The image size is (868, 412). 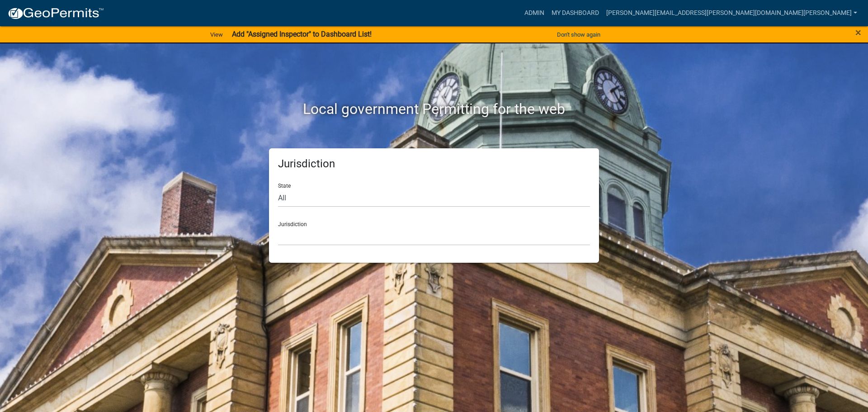 What do you see at coordinates (302, 34) in the screenshot?
I see `strong: Add "Assigned Inspector" to Dashboard List!` at bounding box center [302, 34].